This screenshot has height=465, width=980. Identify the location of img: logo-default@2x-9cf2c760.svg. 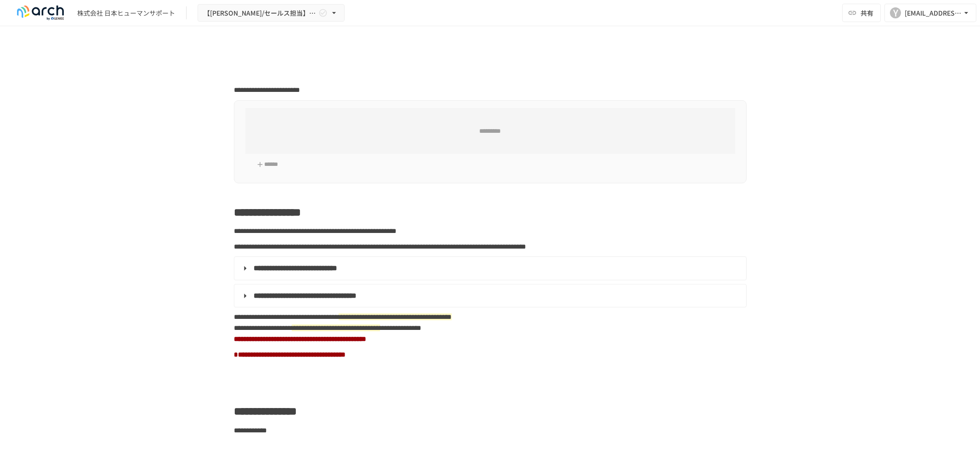
(40, 13).